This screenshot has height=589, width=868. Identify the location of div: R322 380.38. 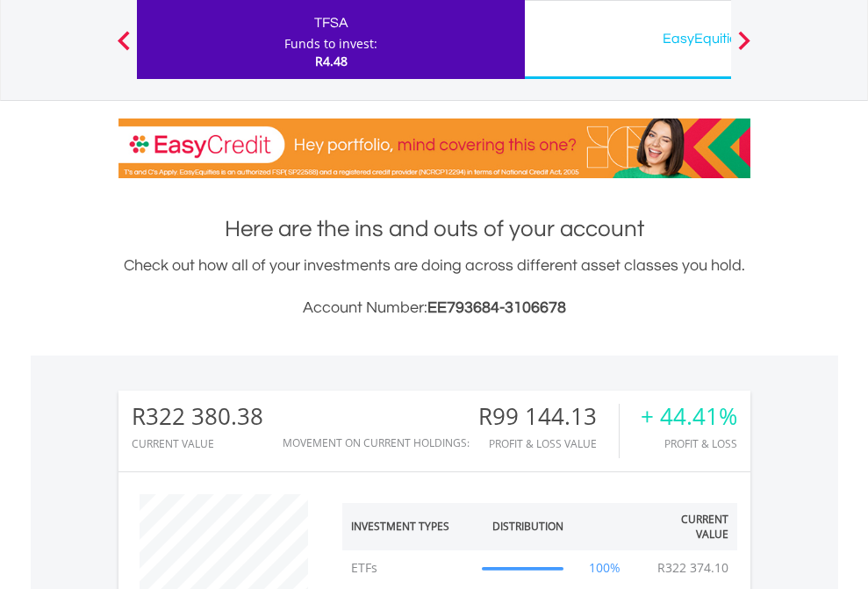
(197, 416).